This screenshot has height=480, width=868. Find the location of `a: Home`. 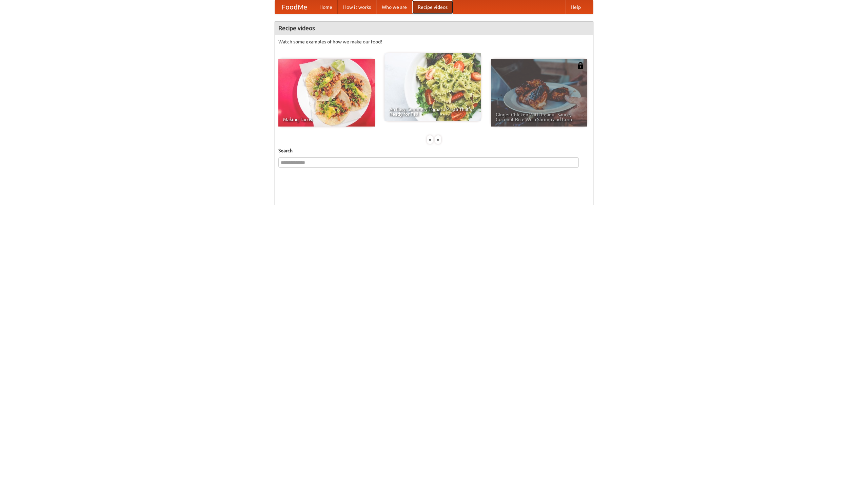

a: Home is located at coordinates (326, 7).